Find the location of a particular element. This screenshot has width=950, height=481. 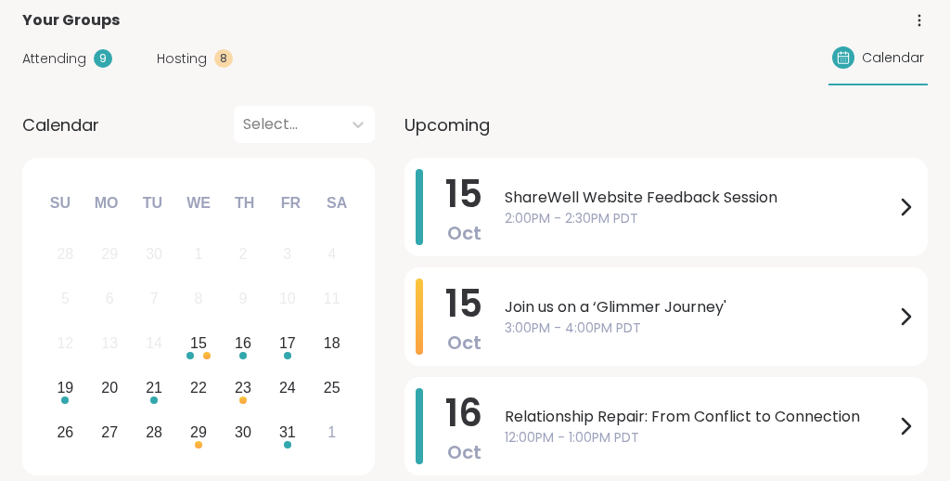

div: Th is located at coordinates (245, 203).